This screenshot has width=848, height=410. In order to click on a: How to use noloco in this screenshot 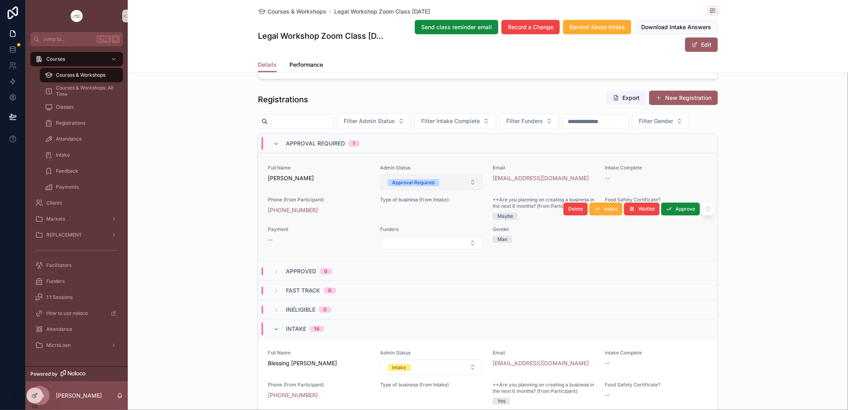, I will do `click(77, 313)`.